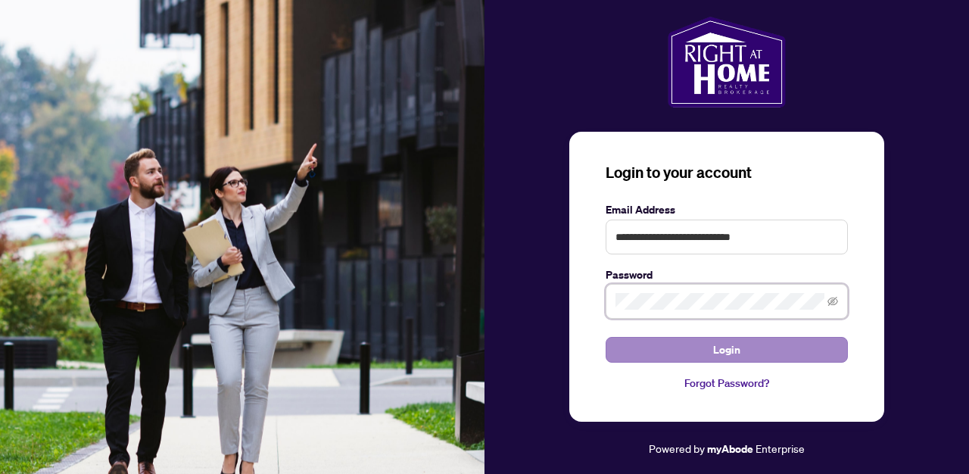  I want to click on a: myAbode, so click(730, 449).